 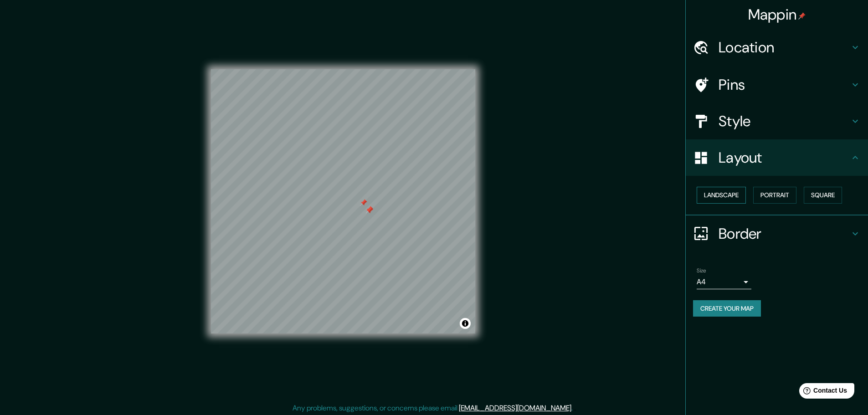 I want to click on button: Toggle attribution, so click(x=465, y=324).